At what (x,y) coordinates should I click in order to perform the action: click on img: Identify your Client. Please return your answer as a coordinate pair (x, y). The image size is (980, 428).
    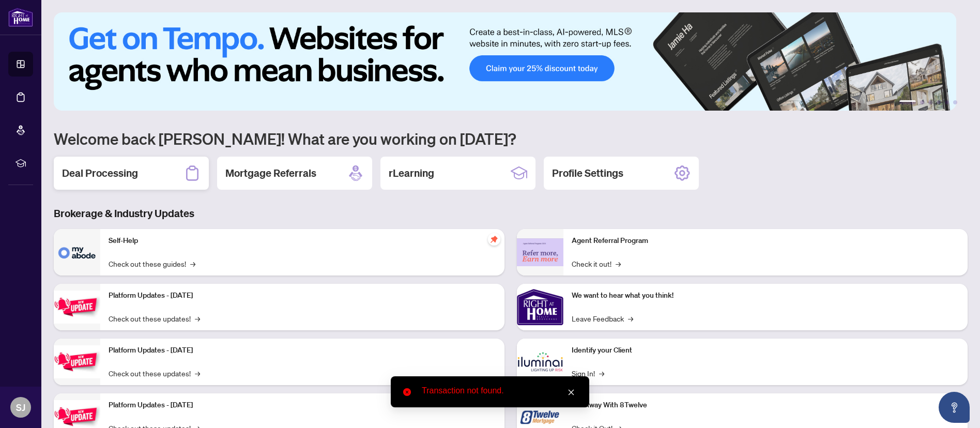
    Looking at the image, I should click on (540, 362).